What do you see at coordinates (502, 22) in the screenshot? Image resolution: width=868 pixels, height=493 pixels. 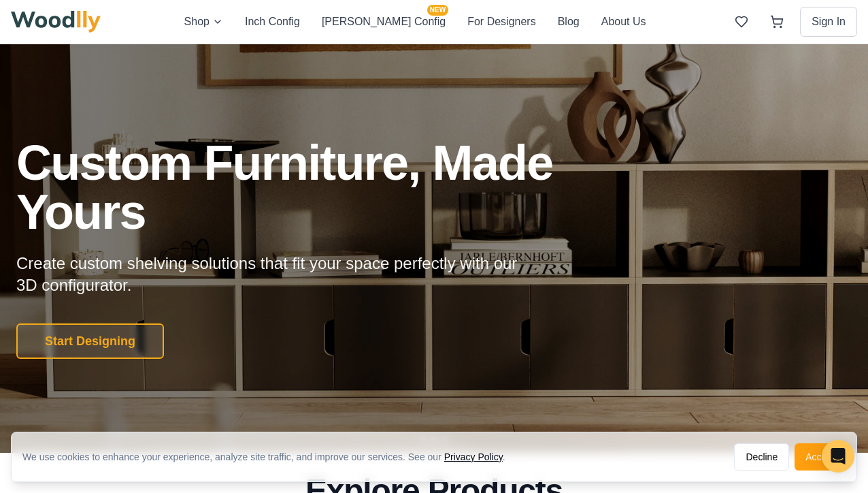 I see `button: For Designers` at bounding box center [502, 22].